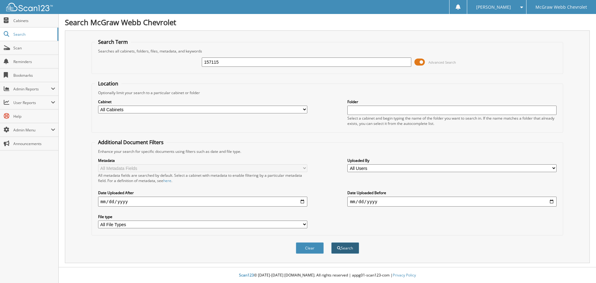 The width and height of the screenshot is (596, 283). I want to click on span: Reminders, so click(34, 61).